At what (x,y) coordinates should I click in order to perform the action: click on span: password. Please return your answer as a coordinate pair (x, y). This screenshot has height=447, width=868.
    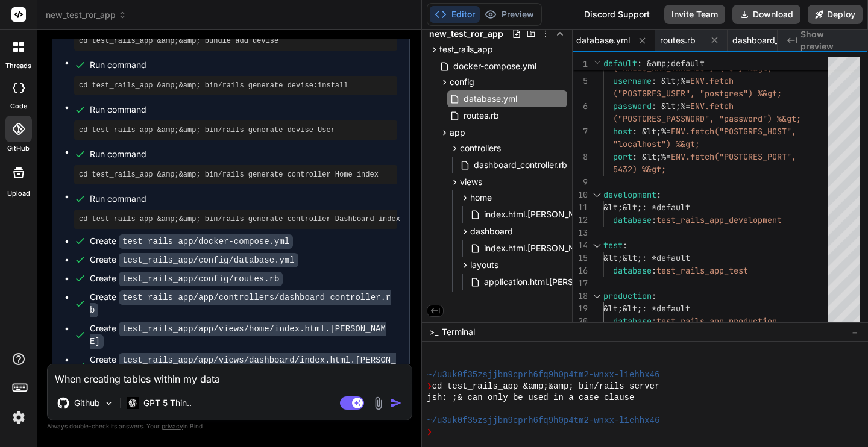
    Looking at the image, I should click on (632, 106).